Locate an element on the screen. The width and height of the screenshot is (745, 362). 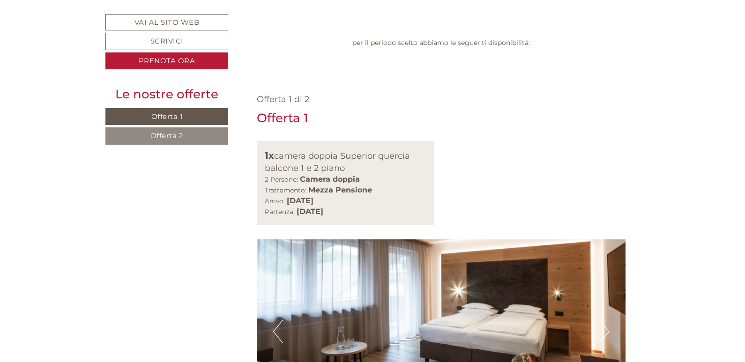
small: 2 Persone: is located at coordinates (281, 179).